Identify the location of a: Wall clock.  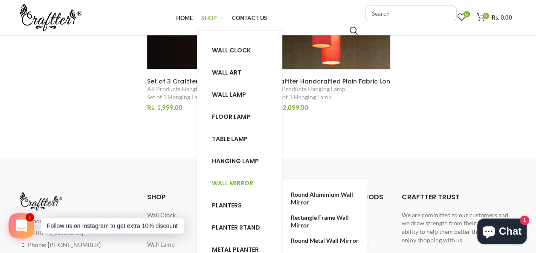
(247, 50).